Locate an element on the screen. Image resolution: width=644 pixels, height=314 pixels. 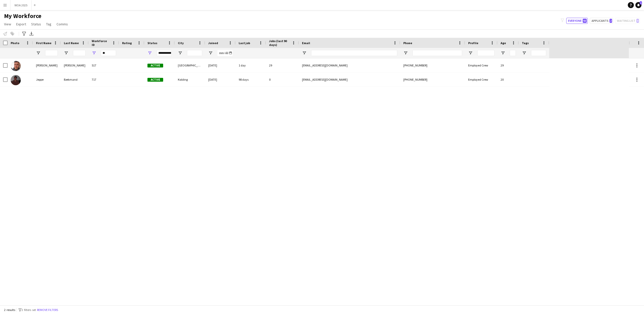
img: Adam Garlin Larsen is located at coordinates (16, 66).